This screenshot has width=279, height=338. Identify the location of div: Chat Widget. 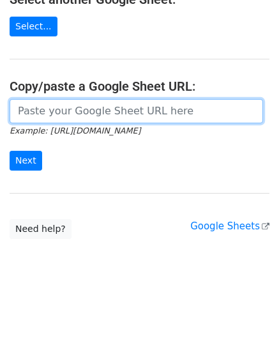
(247, 308).